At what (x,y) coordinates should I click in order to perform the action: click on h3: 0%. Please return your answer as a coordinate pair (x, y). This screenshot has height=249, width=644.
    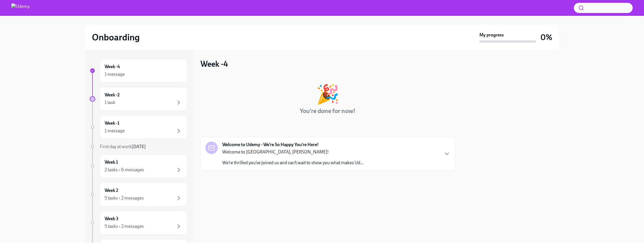
    Looking at the image, I should click on (546, 38).